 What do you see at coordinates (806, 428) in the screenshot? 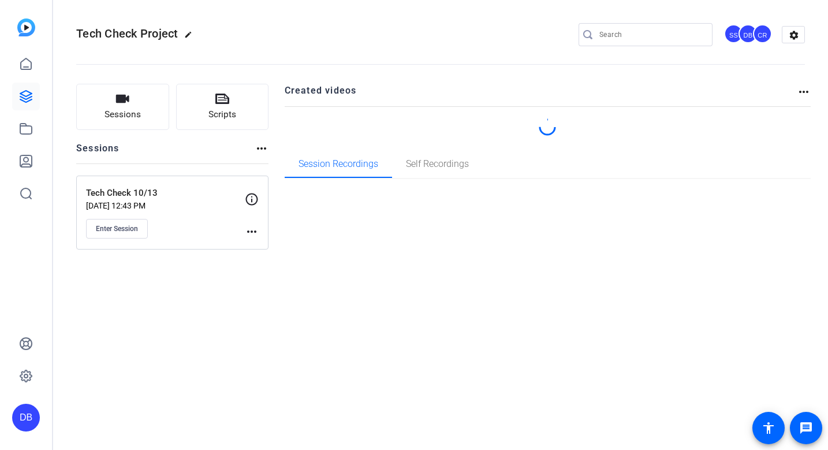
I see `mat-icon: message` at bounding box center [806, 428].